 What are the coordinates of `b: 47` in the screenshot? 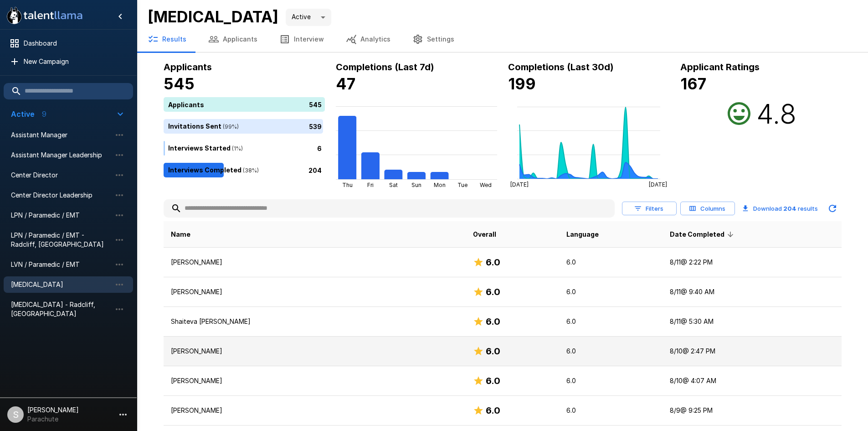 It's located at (345, 84).